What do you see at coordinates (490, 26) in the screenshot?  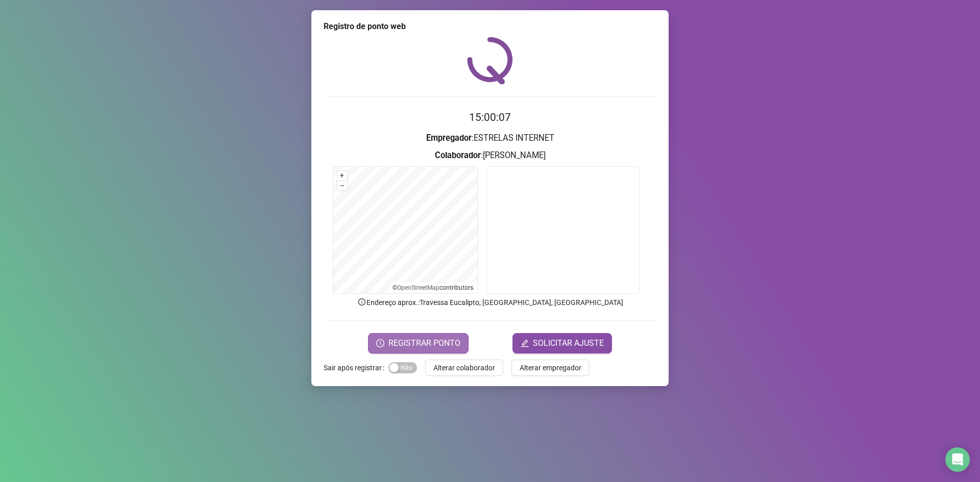 I see `div: Registro de ponto web` at bounding box center [490, 26].